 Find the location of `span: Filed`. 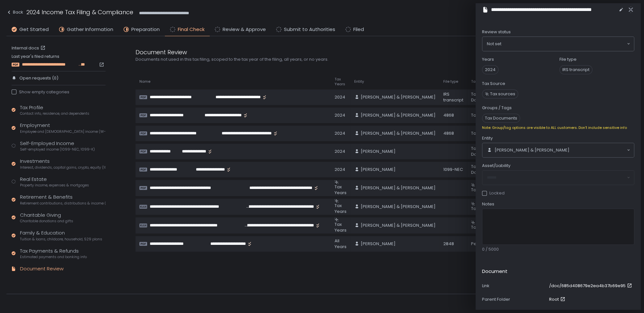

span: Filed is located at coordinates (358, 29).